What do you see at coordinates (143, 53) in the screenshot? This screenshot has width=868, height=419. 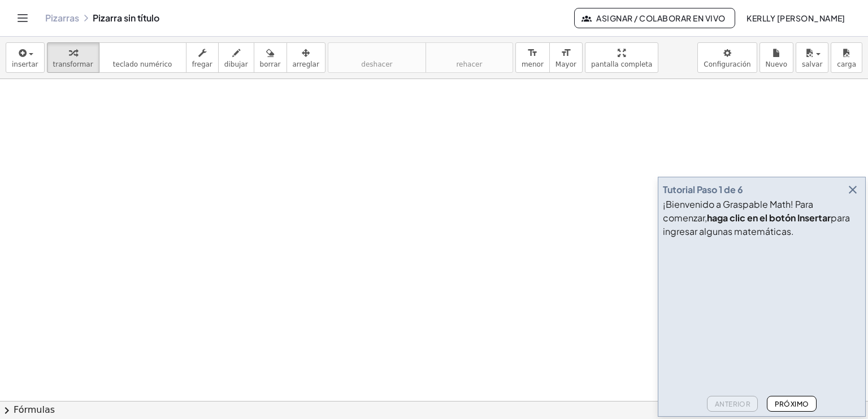 I see `i: teclado` at bounding box center [143, 53].